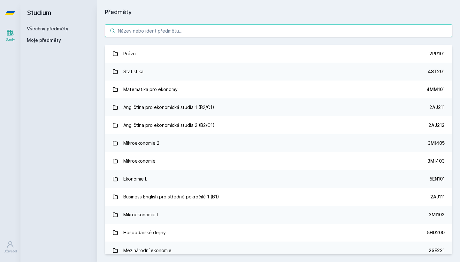  What do you see at coordinates (133, 72) in the screenshot?
I see `div: Statistika` at bounding box center [133, 72].